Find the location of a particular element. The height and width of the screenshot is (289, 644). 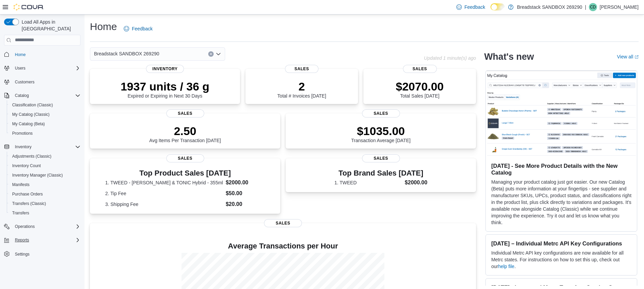

a: Transfers (Classic) is located at coordinates (29, 204).